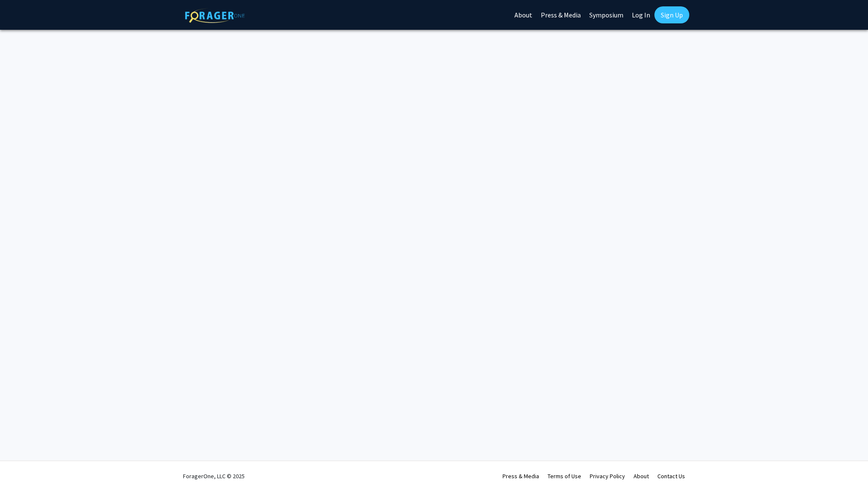 The width and height of the screenshot is (868, 491). What do you see at coordinates (564, 477) in the screenshot?
I see `a: Terms of Use` at bounding box center [564, 477].